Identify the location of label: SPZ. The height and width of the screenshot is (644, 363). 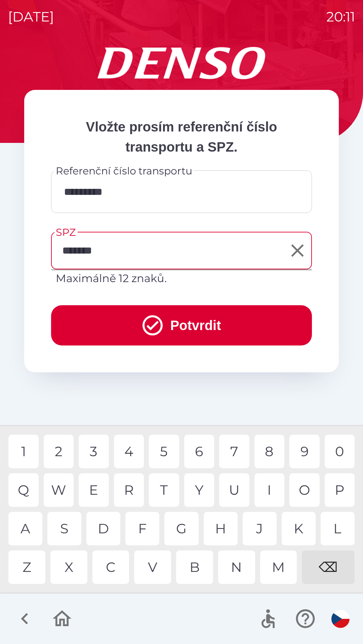
(65, 232).